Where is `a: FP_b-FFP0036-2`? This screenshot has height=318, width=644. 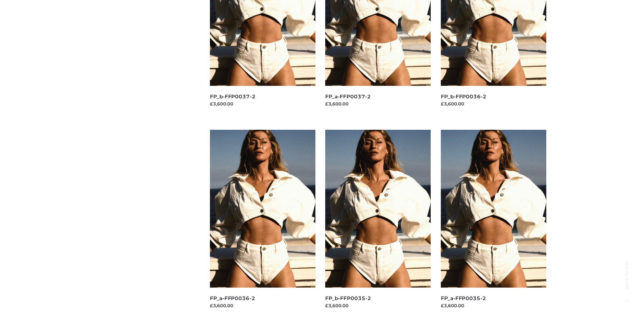
a: FP_b-FFP0036-2 is located at coordinates (463, 96).